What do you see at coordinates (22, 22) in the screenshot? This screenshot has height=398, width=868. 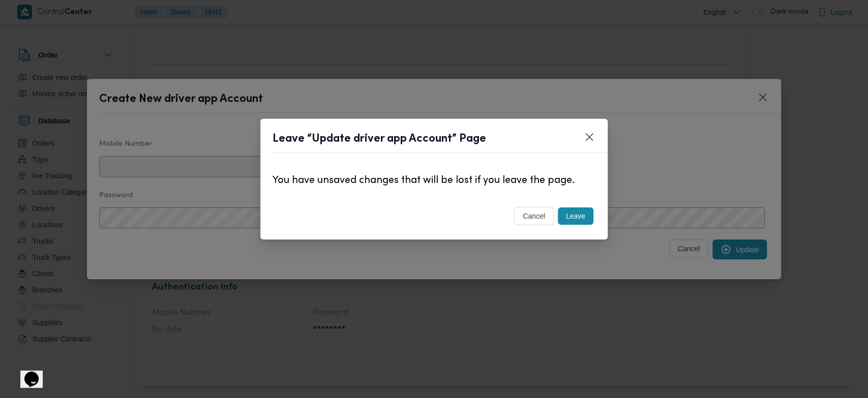 I see `button: Chat widget` at bounding box center [22, 22].